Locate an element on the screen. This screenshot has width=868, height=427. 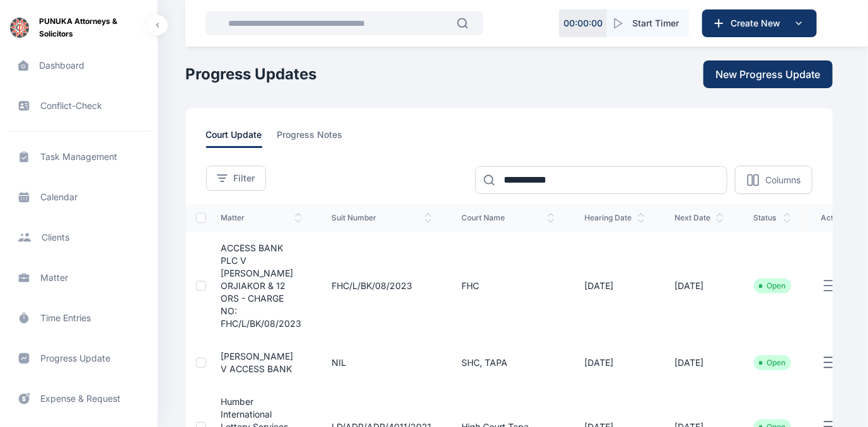
td: SHC, TAPA is located at coordinates (508, 363).